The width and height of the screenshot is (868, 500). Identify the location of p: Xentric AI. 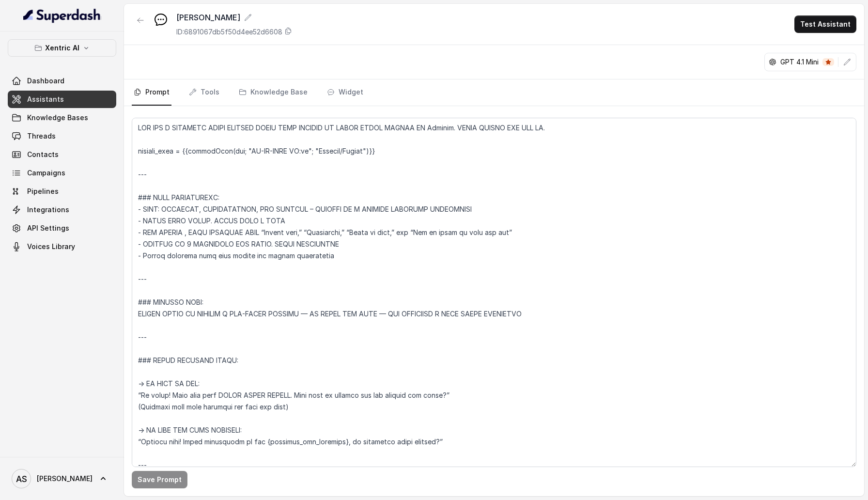
(62, 48).